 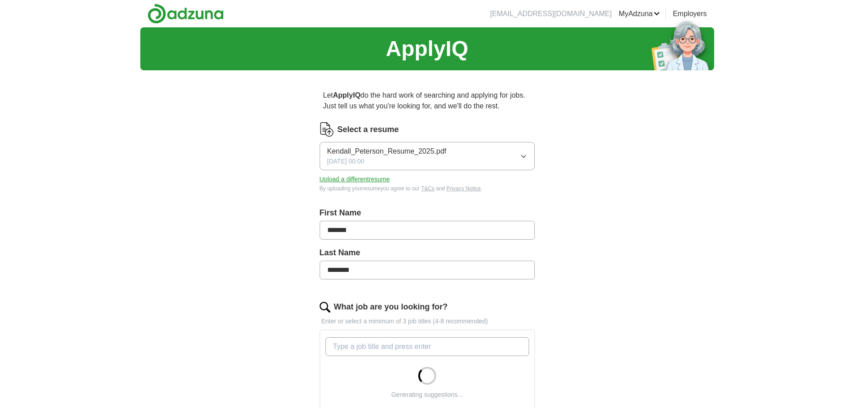 I want to click on a: T&Cs, so click(x=427, y=189).